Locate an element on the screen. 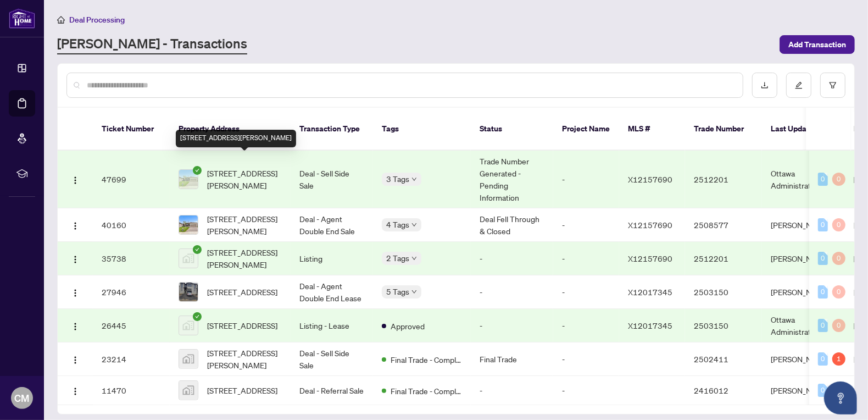 The width and height of the screenshot is (868, 420). th: Trade Number is located at coordinates (724, 129).